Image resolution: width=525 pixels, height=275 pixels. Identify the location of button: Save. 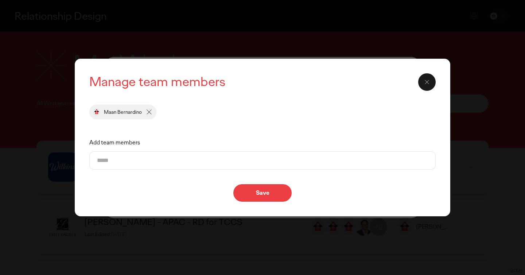
(263, 193).